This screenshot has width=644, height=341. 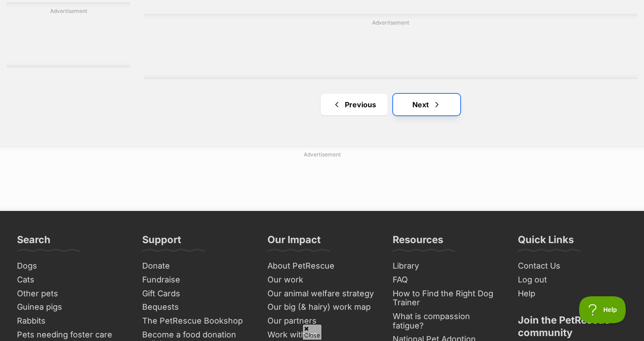 What do you see at coordinates (322, 266) in the screenshot?
I see `a: About PetRescue` at bounding box center [322, 266].